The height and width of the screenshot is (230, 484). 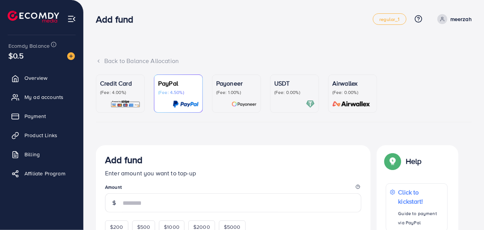 What do you see at coordinates (236, 92) in the screenshot?
I see `p: (Fee: 1.00%)` at bounding box center [236, 92].